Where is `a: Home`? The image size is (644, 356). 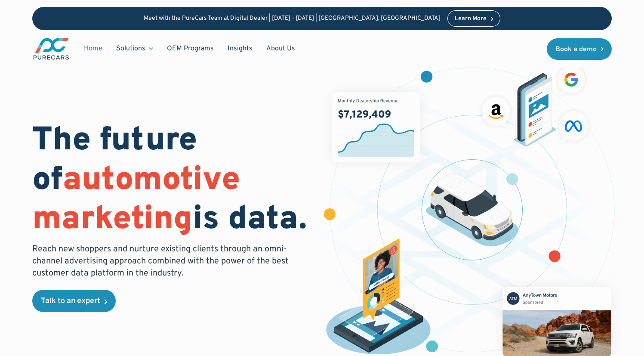
a: Home is located at coordinates (93, 49).